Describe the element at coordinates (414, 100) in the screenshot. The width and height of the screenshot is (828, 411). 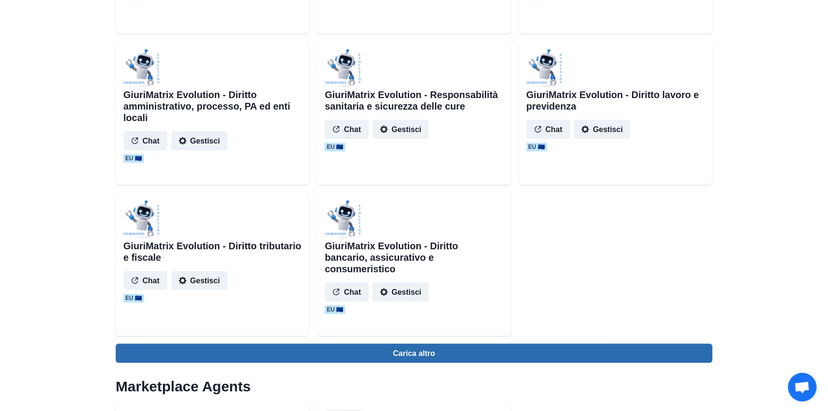
I see `h2: GiuriMatrix Evolution - Responsabilità sanitaria e sicurezza delle cure` at that location.